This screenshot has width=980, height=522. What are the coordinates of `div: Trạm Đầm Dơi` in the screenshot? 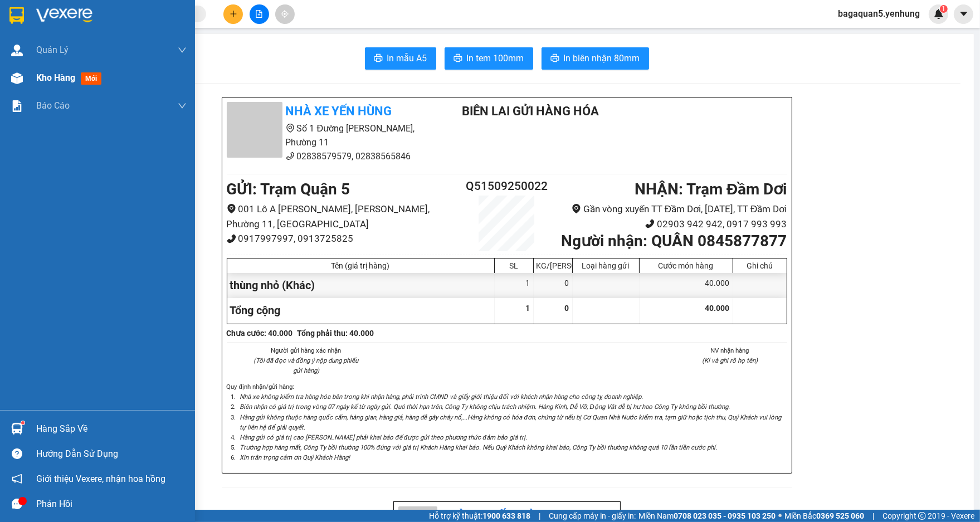 It's located at (120, 23).